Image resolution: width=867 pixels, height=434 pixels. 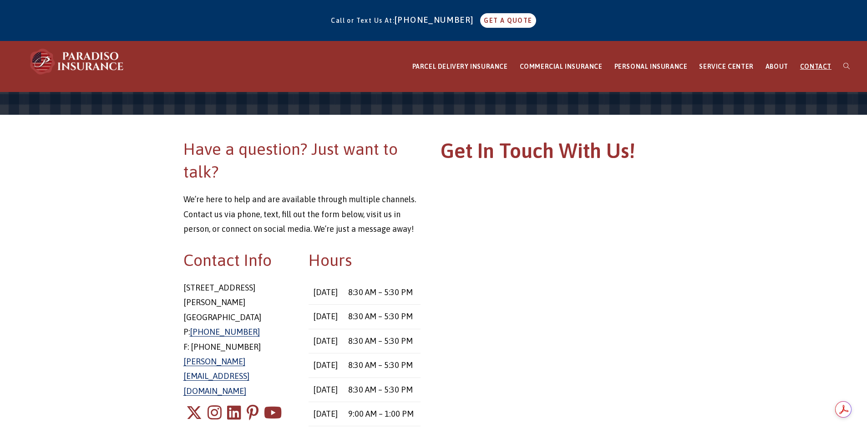 I want to click on span: PERSONAL INSURANCE, so click(x=651, y=66).